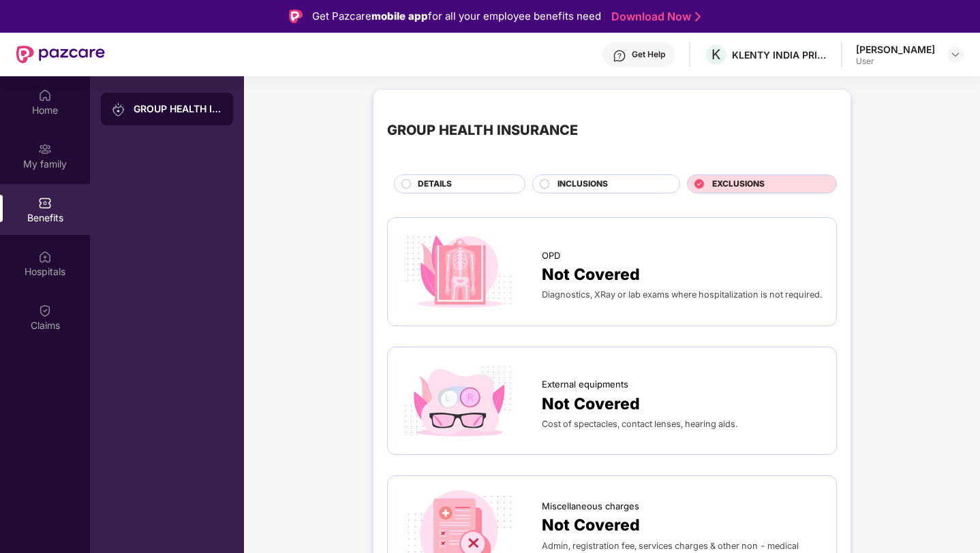 The image size is (980, 553). Describe the element at coordinates (715, 55) in the screenshot. I see `span: K` at that location.